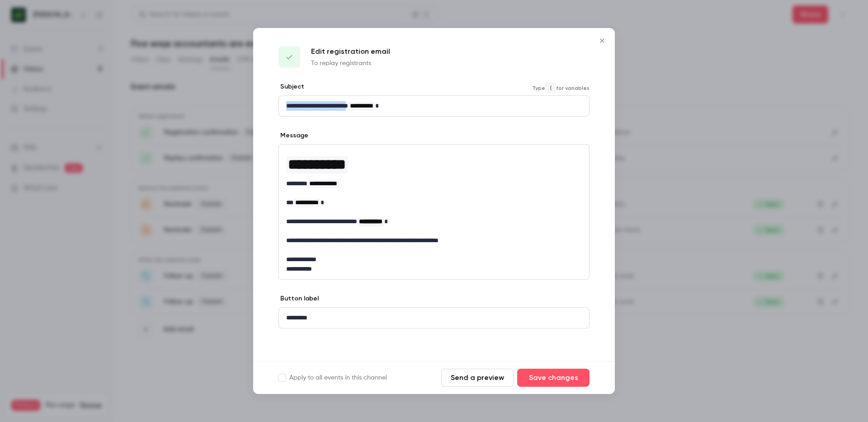 This screenshot has height=422, width=868. I want to click on label: Button label, so click(298, 298).